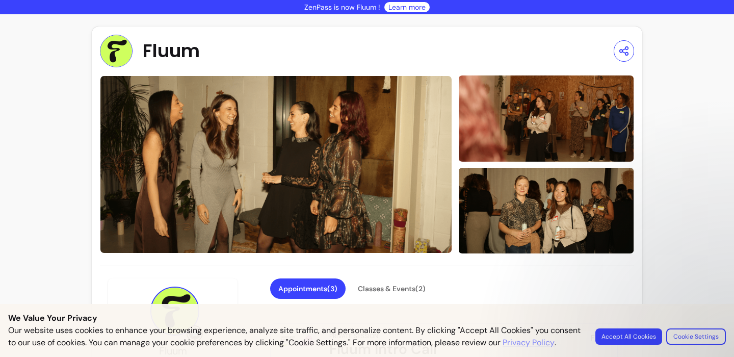 The height and width of the screenshot is (357, 734). Describe the element at coordinates (296, 336) in the screenshot. I see `p: Our website uses cookies to enhance your browsing experience, analyze site traffic, and personali...` at that location.